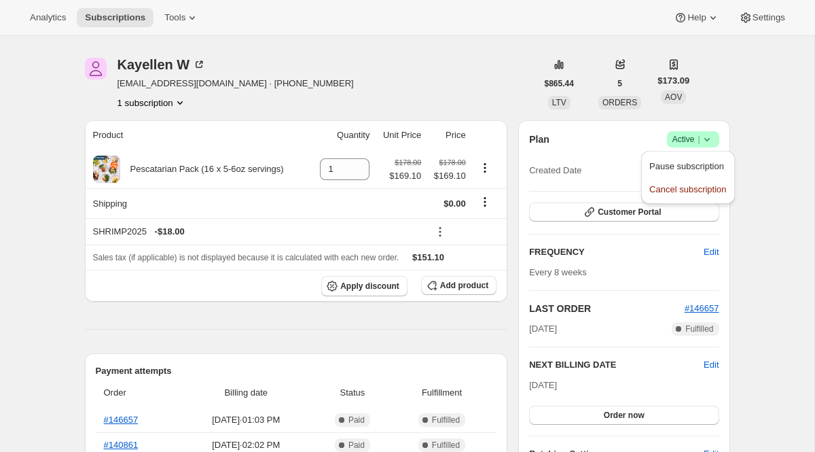 This screenshot has width=815, height=452. What do you see at coordinates (296, 371) in the screenshot?
I see `h2: Payment attempts` at bounding box center [296, 371].